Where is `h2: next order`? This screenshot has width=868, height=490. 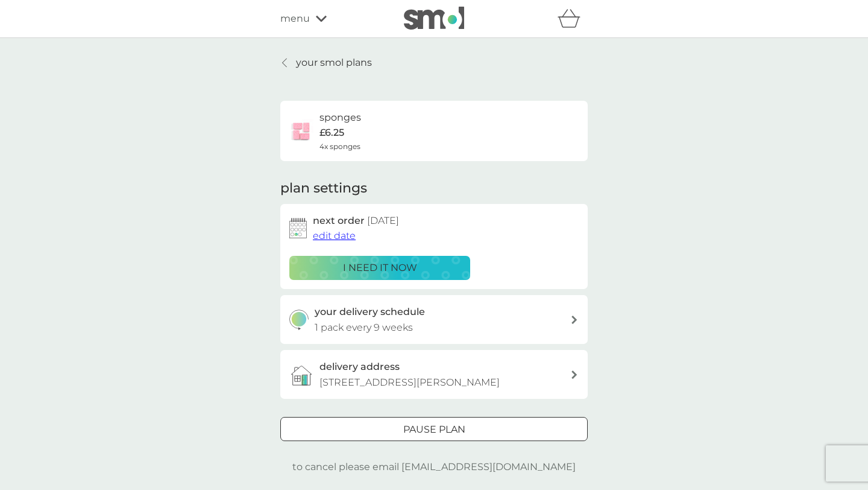 h2: next order is located at coordinates (356, 221).